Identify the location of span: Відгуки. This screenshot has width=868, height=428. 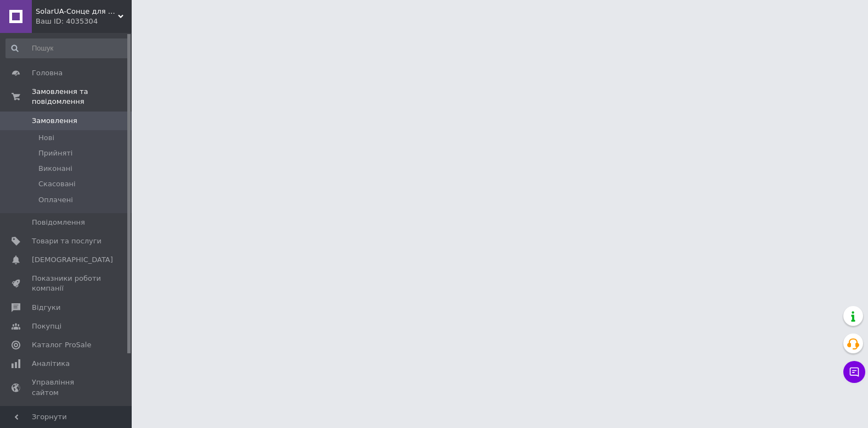
(46, 308).